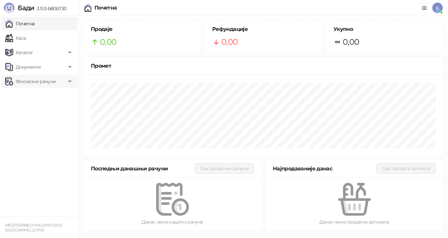 The image size is (448, 238). Describe the element at coordinates (25, 52) in the screenshot. I see `span: Каталог` at that location.